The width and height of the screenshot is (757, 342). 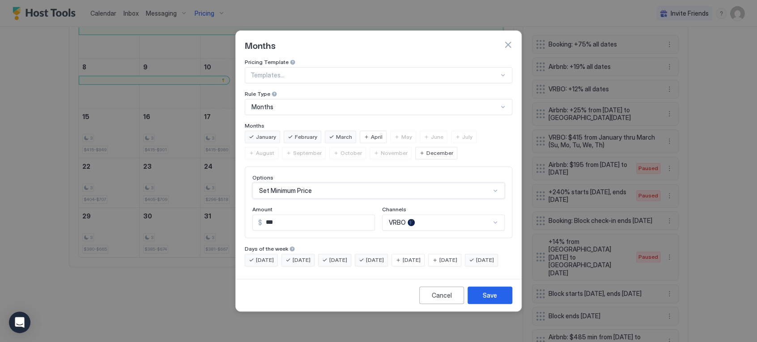 What do you see at coordinates (441, 295) in the screenshot?
I see `div: Cancel` at bounding box center [441, 295].